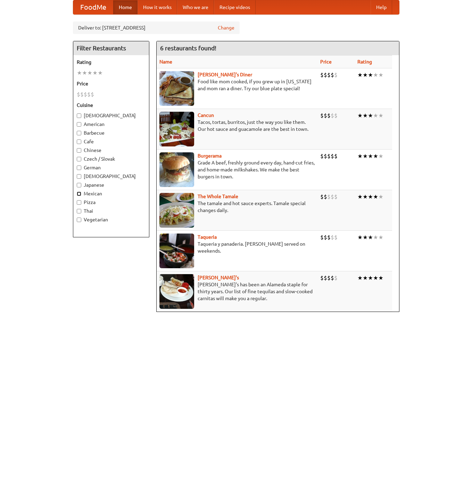 This screenshot has width=472, height=491. Describe the element at coordinates (177, 170) in the screenshot. I see `img: burgerama.jpg` at that location.